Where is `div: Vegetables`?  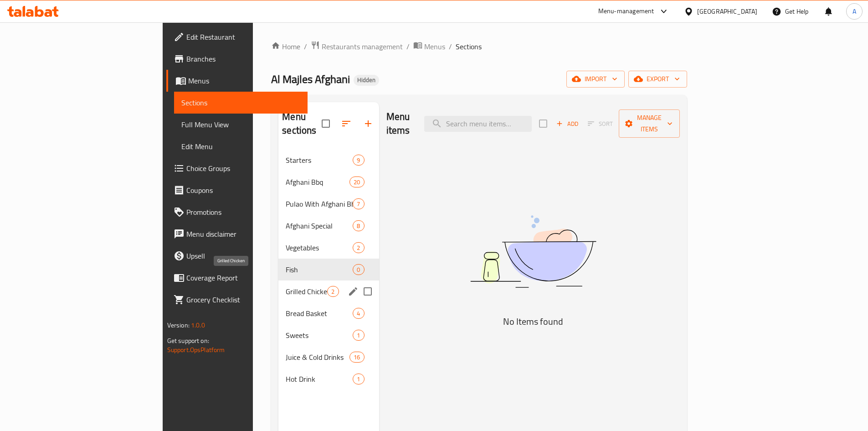
div: Vegetables is located at coordinates (319, 248).